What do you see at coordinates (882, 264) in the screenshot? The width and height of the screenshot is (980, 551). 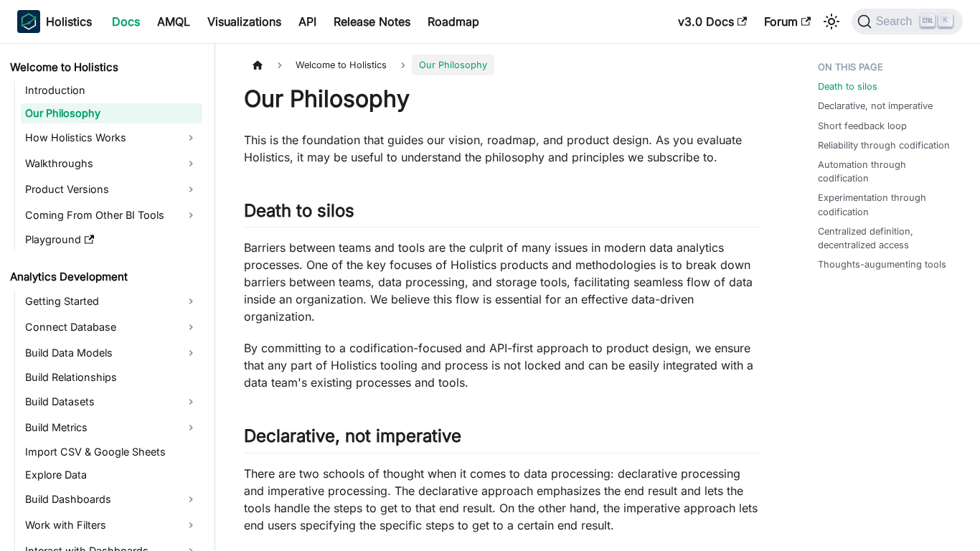 I see `a: Thoughts-augumenting tools` at bounding box center [882, 264].